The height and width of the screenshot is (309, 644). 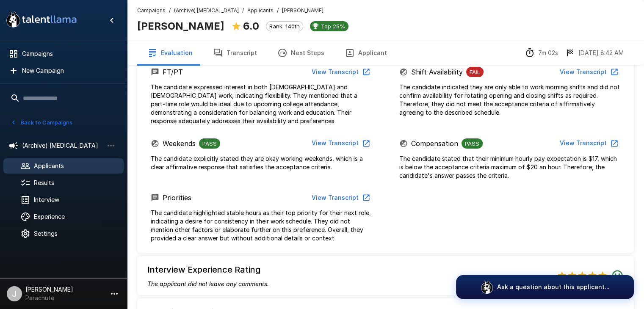 I want to click on p: The candidate indicated they are only able to work morning shifts and did not confirm availabilit..., so click(x=509, y=99).